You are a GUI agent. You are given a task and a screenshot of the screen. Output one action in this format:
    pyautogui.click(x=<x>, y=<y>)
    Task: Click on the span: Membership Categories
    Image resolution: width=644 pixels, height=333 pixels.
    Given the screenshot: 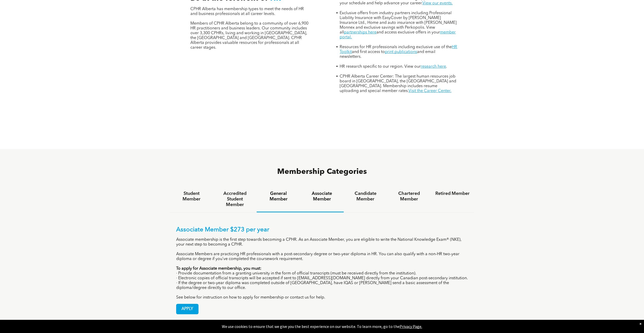 What is the action you would take?
    pyautogui.click(x=322, y=172)
    